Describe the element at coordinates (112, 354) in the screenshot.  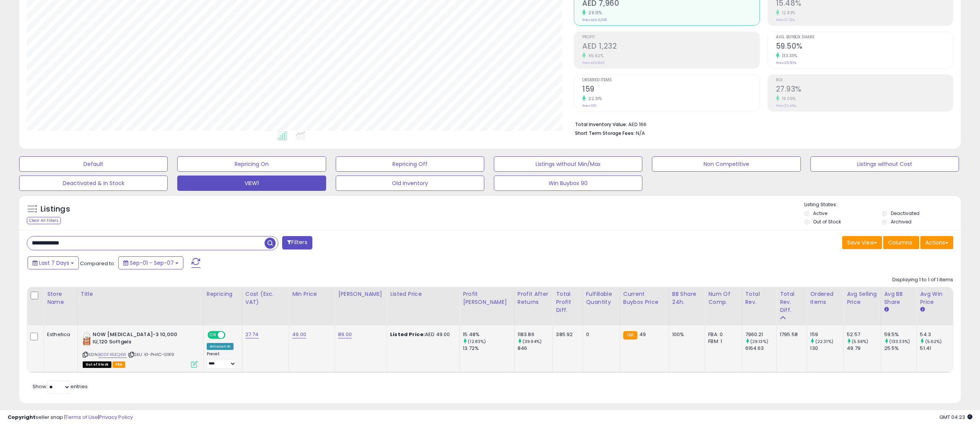
I see `a: B00F45EQ4W` at that location.